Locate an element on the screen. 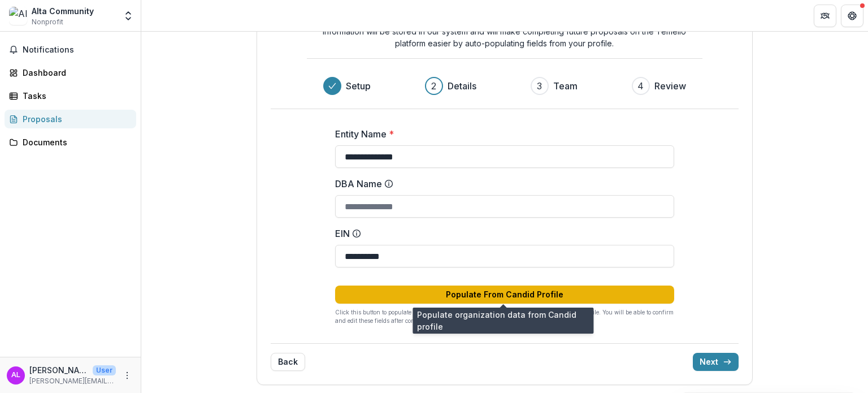  button: Next is located at coordinates (715, 362).